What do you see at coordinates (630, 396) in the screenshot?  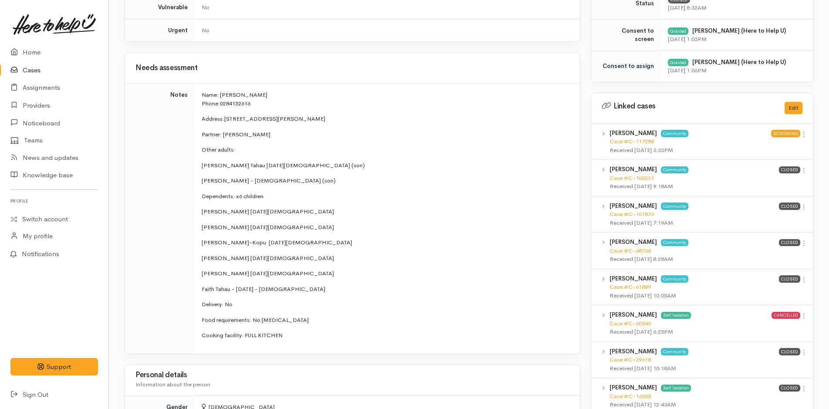 I see `a: Case #C-16005` at bounding box center [630, 396].